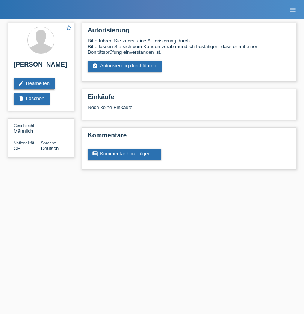 The width and height of the screenshot is (304, 314). What do you see at coordinates (17, 148) in the screenshot?
I see `span: Schweiz` at bounding box center [17, 148].